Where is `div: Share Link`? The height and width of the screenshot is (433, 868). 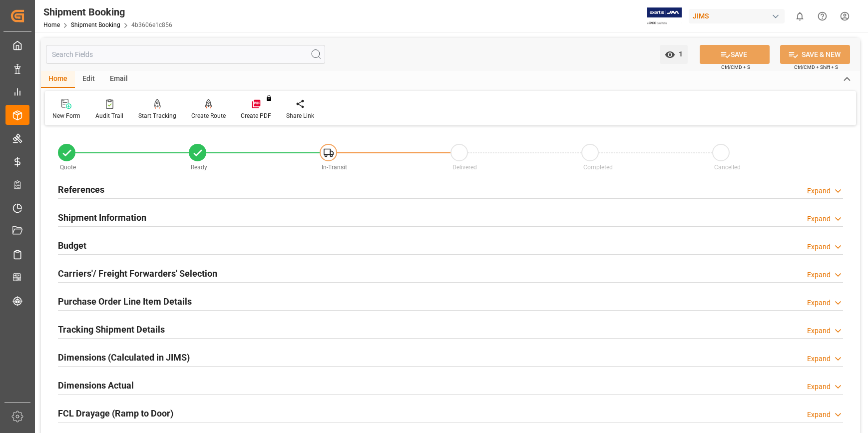
div: Share Link is located at coordinates (300, 116).